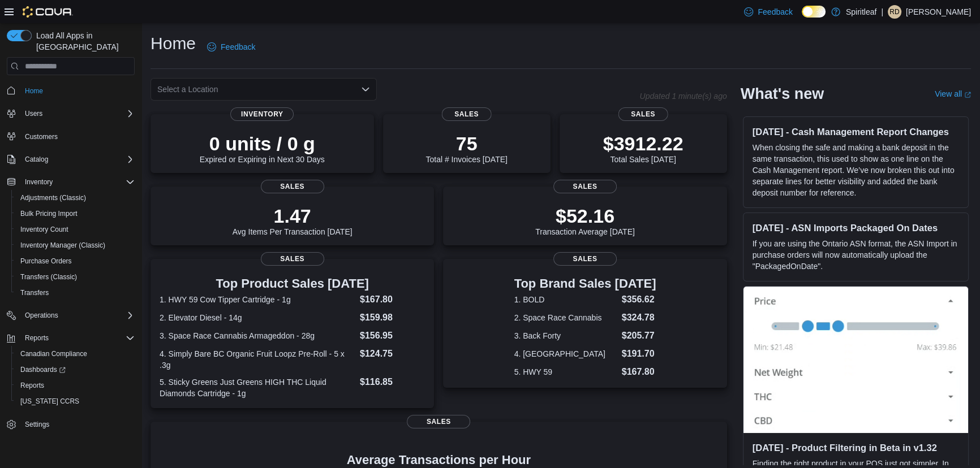  I want to click on button: Open list of options, so click(365, 90).